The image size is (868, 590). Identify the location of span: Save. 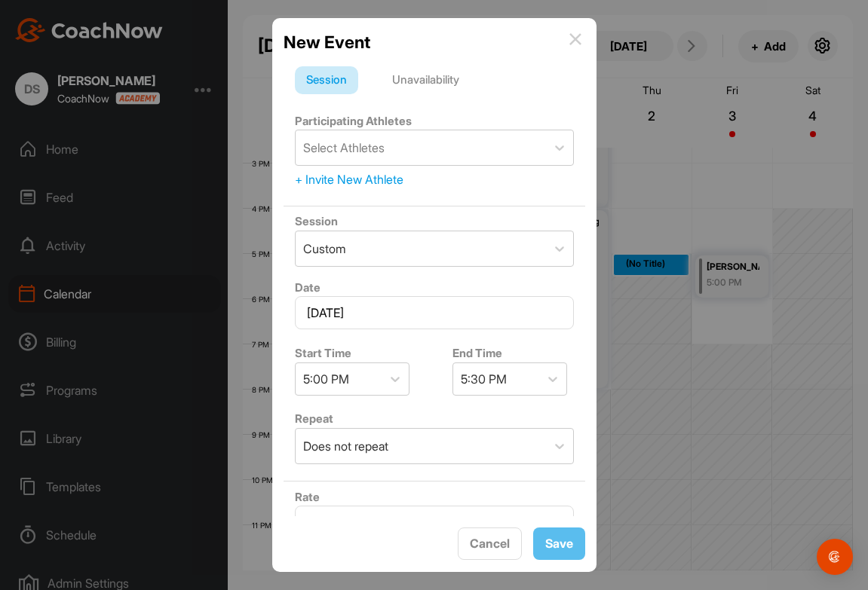
(559, 544).